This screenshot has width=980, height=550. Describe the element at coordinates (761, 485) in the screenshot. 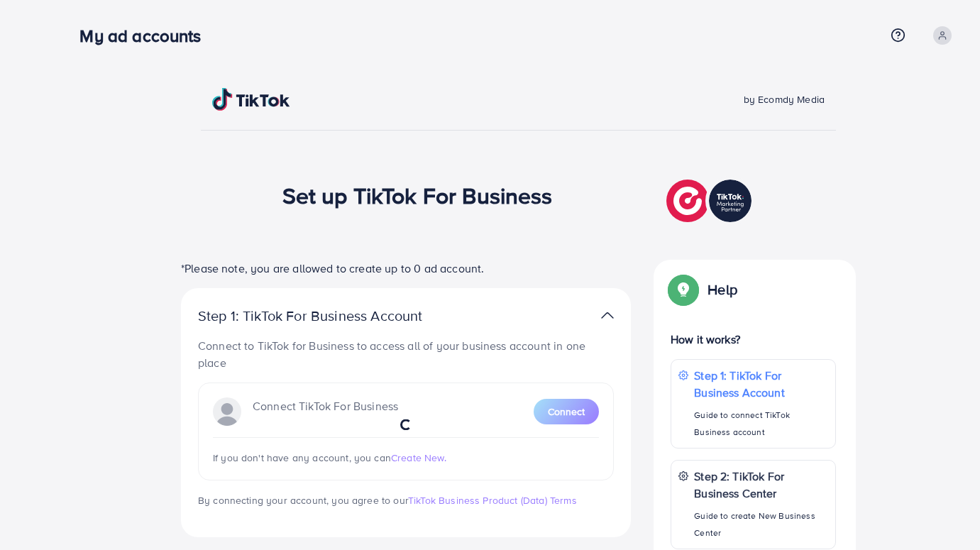

I see `p: Step 2: TikTok For Business Center` at that location.